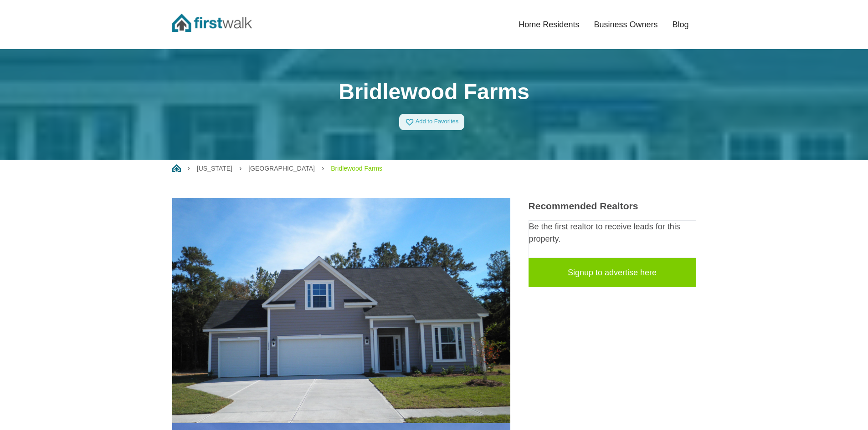 This screenshot has height=430, width=868. Describe the element at coordinates (613, 206) in the screenshot. I see `h3: Recommended Realtors` at that location.